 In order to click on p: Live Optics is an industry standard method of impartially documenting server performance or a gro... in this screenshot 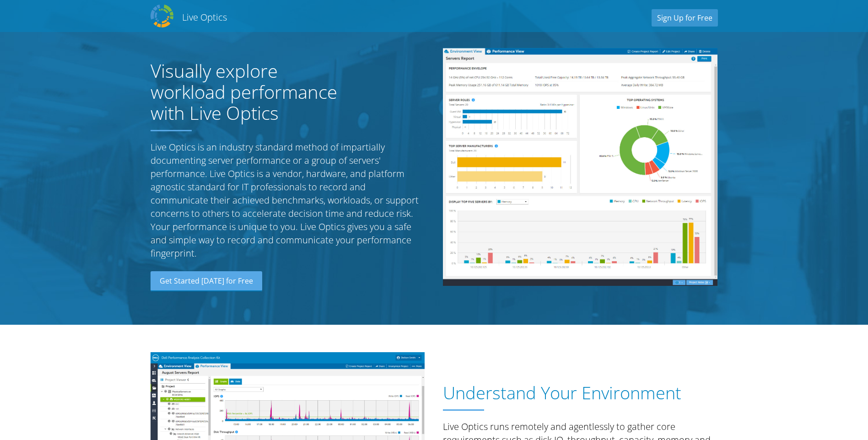, I will do `click(288, 200)`.